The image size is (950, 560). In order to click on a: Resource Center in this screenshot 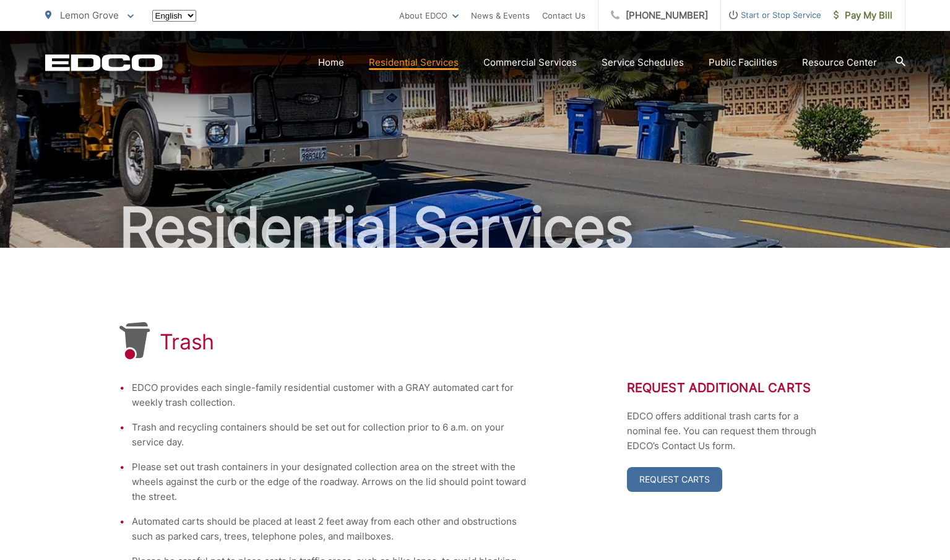, I will do `click(839, 63)`.